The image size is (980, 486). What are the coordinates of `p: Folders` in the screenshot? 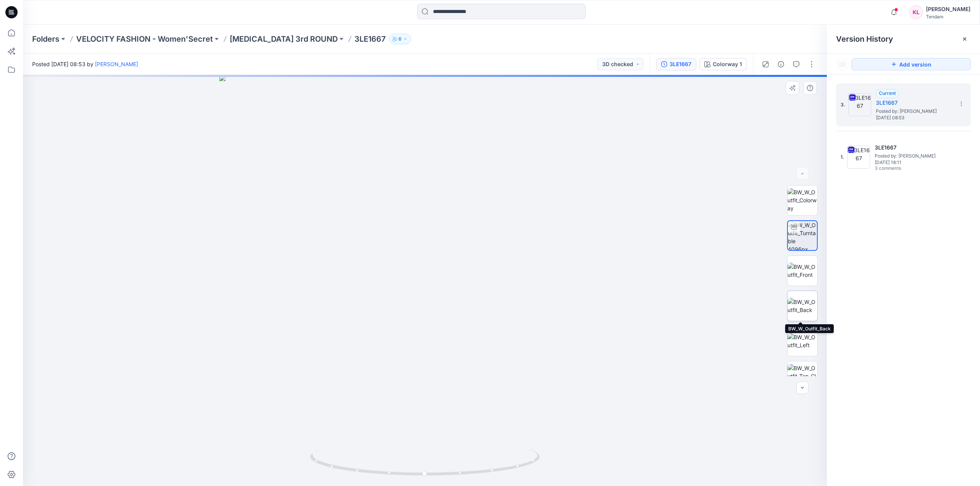 It's located at (46, 39).